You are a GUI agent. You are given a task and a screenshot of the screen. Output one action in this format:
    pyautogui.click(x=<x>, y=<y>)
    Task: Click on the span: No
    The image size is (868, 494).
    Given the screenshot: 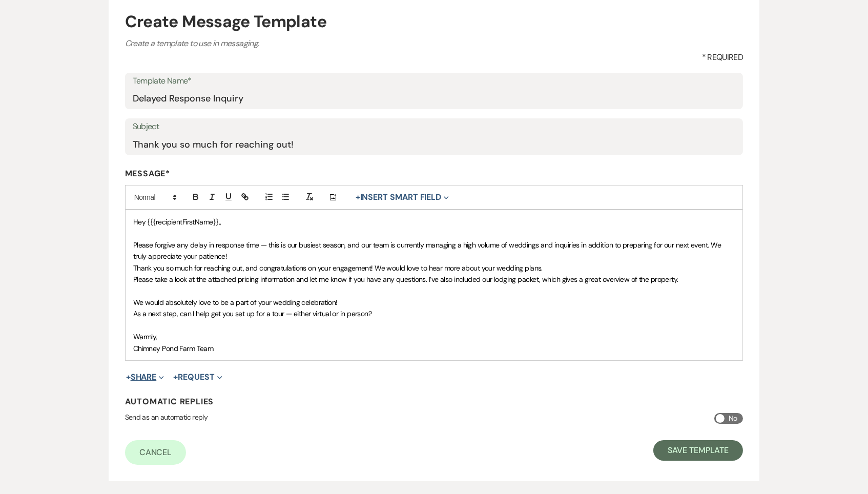 What is the action you would take?
    pyautogui.click(x=733, y=418)
    